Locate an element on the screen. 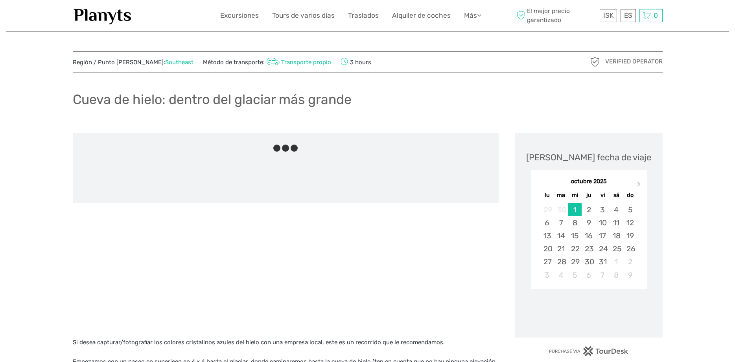 The height and width of the screenshot is (362, 735). div: Loading... is located at coordinates (589, 311).